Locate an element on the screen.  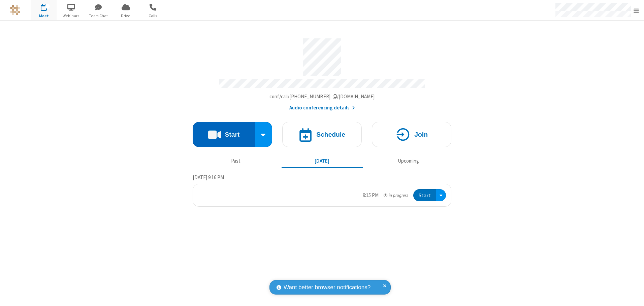
h4: Join is located at coordinates (421, 134).